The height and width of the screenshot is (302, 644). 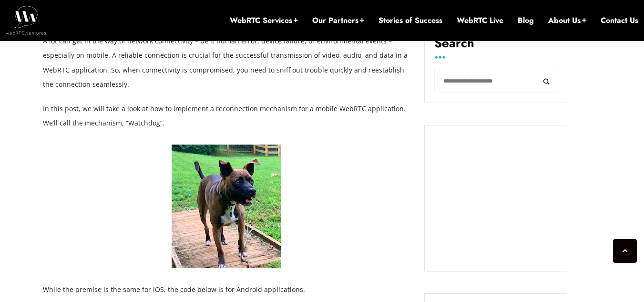 I want to click on a: Contact Us, so click(x=619, y=21).